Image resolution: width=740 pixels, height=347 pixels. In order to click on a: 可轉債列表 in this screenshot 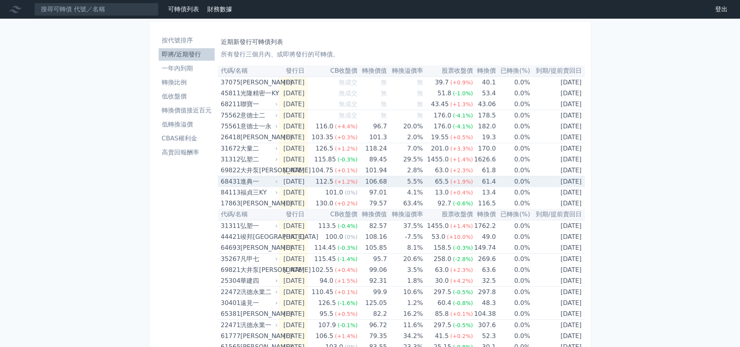, I will do `click(184, 9)`.